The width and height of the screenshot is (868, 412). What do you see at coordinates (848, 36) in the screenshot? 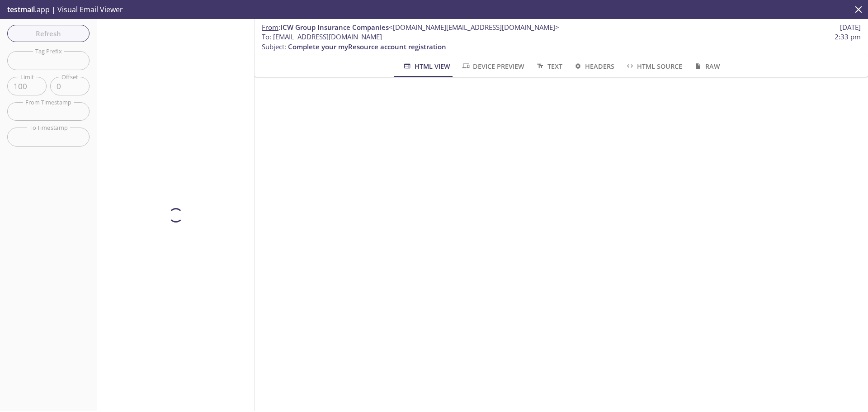
I see `span: 2:33 pm` at bounding box center [848, 36].